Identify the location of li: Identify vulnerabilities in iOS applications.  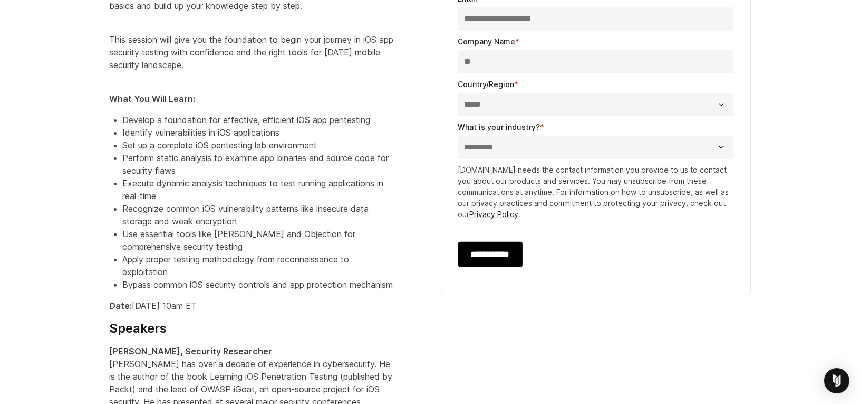
(259, 132).